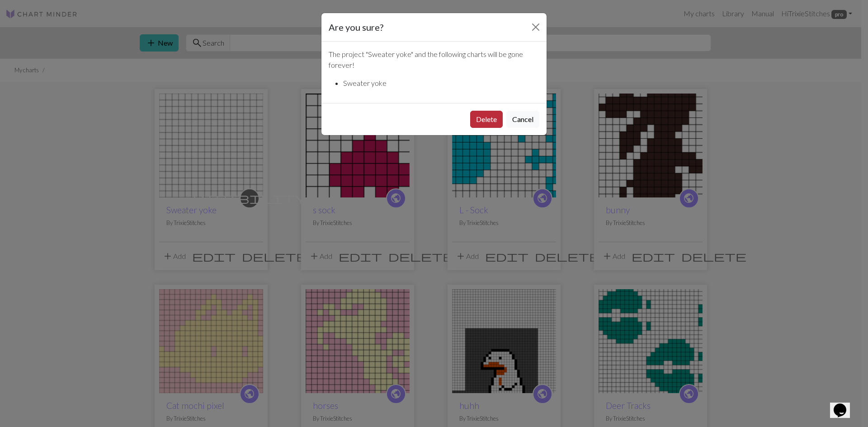 This screenshot has width=868, height=427. Describe the element at coordinates (523, 119) in the screenshot. I see `button: Cancel` at that location.